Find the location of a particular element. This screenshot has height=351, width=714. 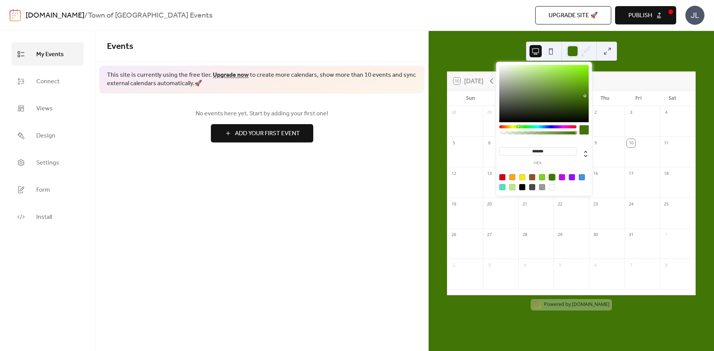

a: Form is located at coordinates (47, 189).